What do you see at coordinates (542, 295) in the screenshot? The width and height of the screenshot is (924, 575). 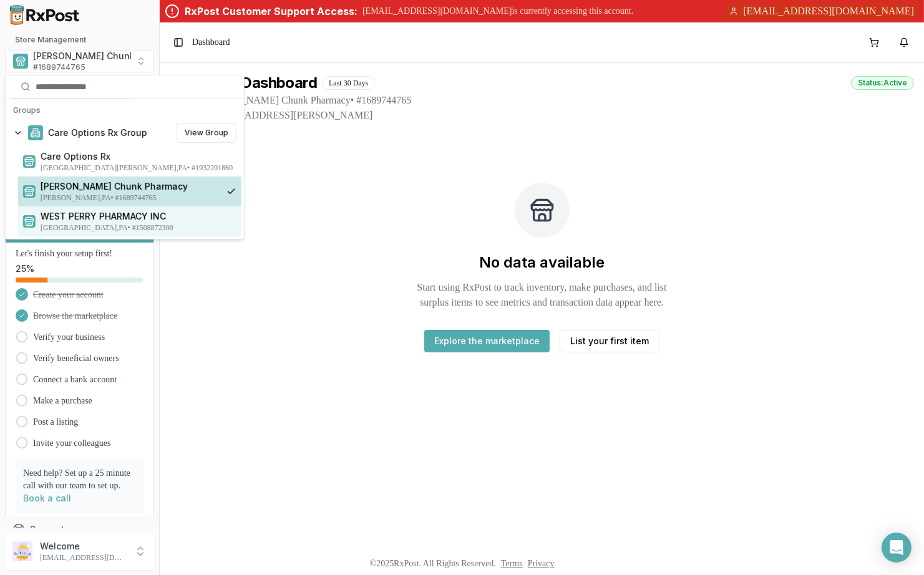 I see `p: Start using RxPost to track inventory, make purchases, and list surplus items to see metrics and ...` at bounding box center [542, 295].